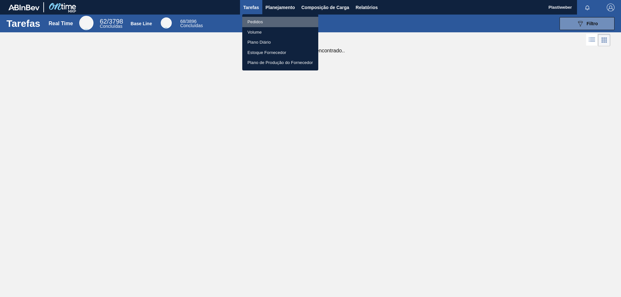 The image size is (621, 297). I want to click on li: Plano Diário, so click(280, 42).